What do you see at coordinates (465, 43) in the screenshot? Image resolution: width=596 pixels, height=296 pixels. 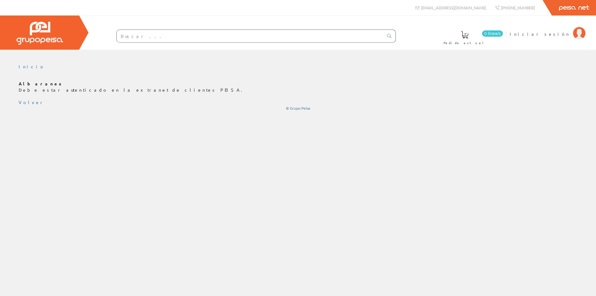 I see `span: Pedido actual` at bounding box center [465, 43].